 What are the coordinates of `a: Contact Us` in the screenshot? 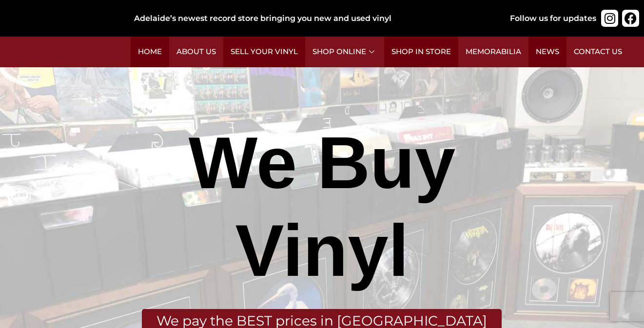 It's located at (597, 52).